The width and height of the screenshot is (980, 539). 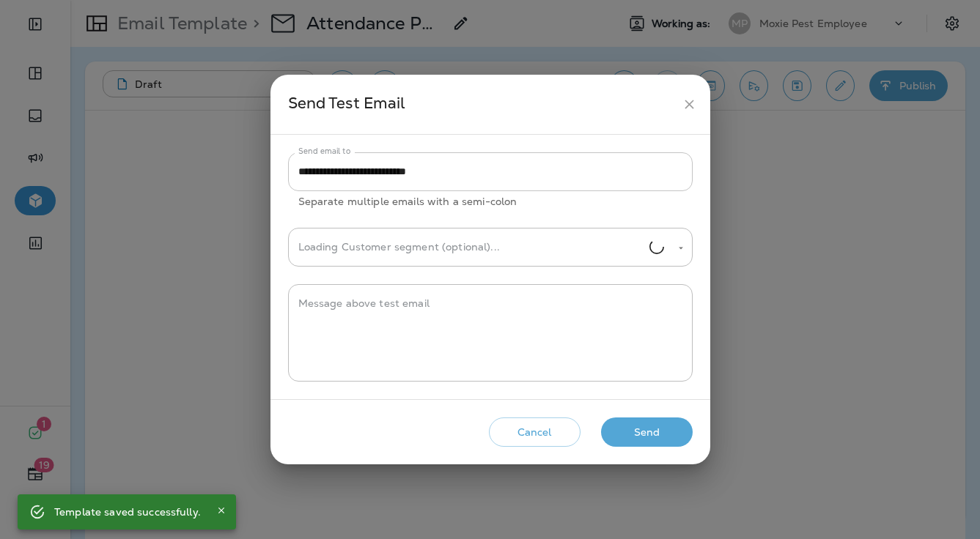 What do you see at coordinates (127, 512) in the screenshot?
I see `div: Template saved successfully.` at bounding box center [127, 512].